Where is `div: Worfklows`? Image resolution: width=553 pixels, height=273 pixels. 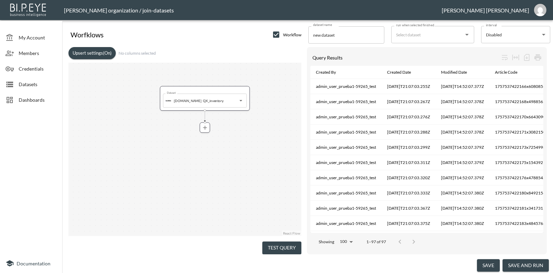
div: Worfklows is located at coordinates (84, 35).